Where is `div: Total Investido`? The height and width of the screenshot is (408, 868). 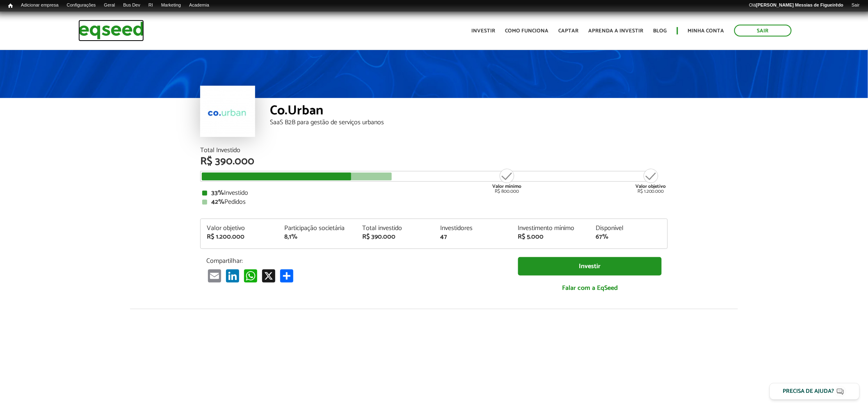 div: Total Investido is located at coordinates (434, 150).